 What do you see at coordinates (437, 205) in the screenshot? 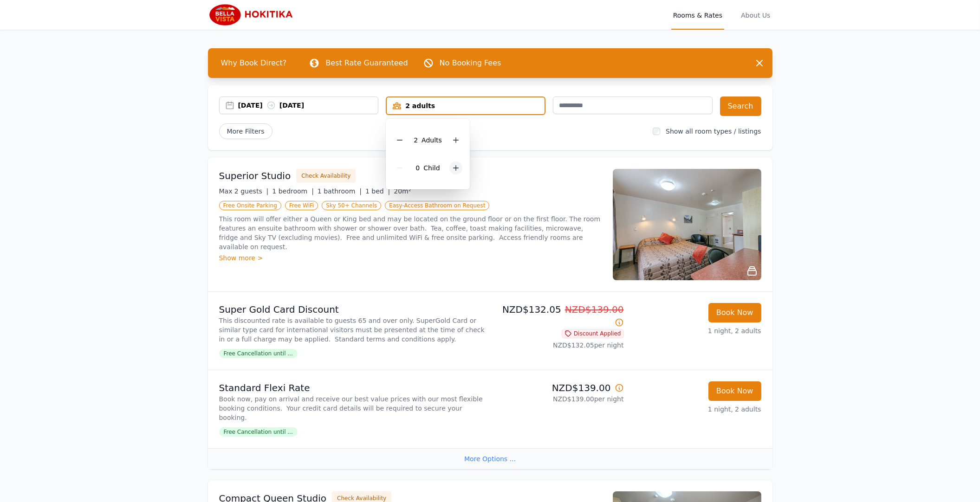
I see `span: Easy-Access Bathroom on Request` at bounding box center [437, 205].